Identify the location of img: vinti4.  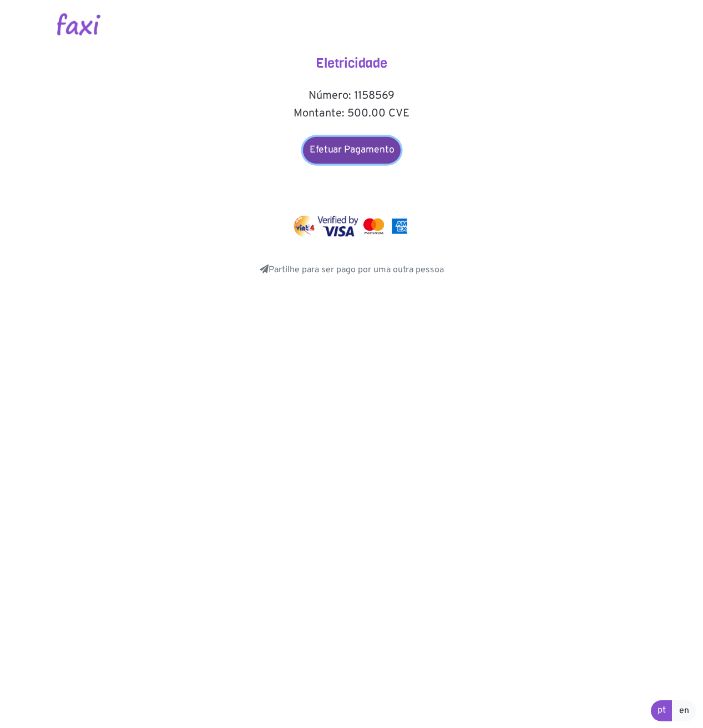
(304, 226).